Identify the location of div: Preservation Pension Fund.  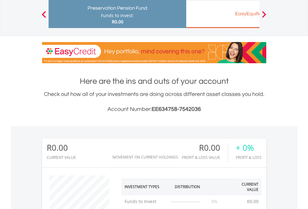
(117, 8).